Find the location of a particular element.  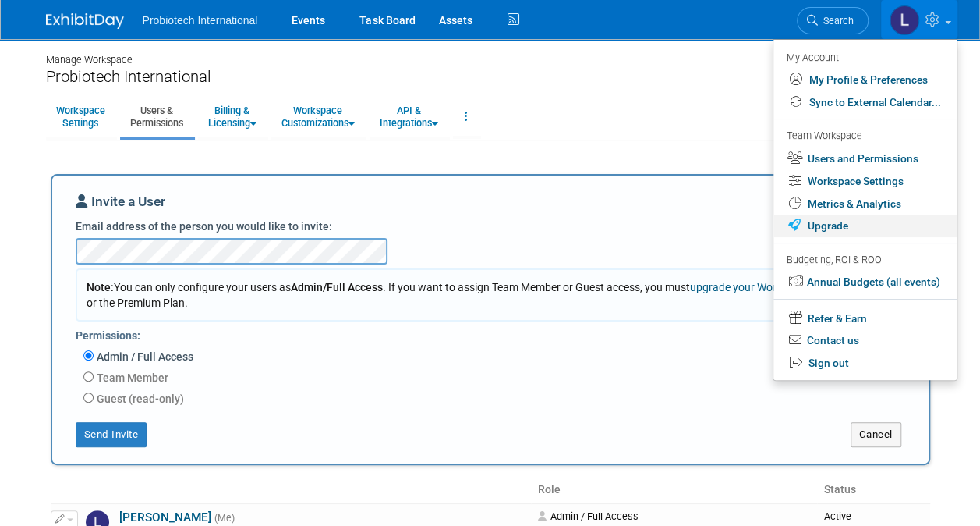

a: Contact us is located at coordinates (865, 341).